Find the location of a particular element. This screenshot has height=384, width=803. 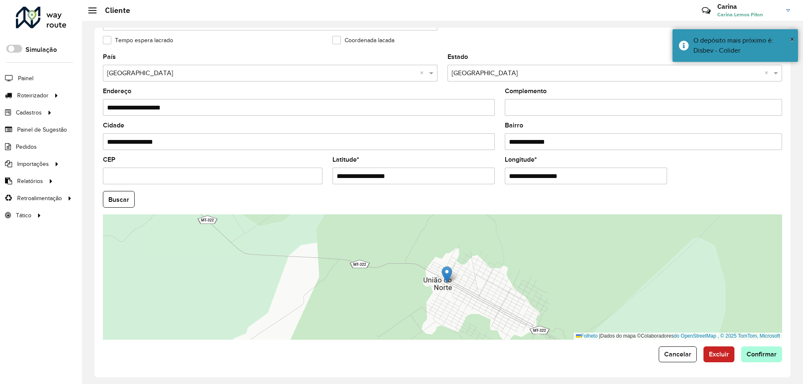

font: Importações is located at coordinates (33, 164).